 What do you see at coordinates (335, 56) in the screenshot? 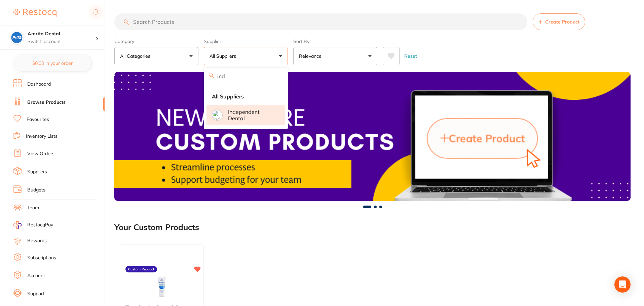
I see `button: Relevance` at bounding box center [335, 56].